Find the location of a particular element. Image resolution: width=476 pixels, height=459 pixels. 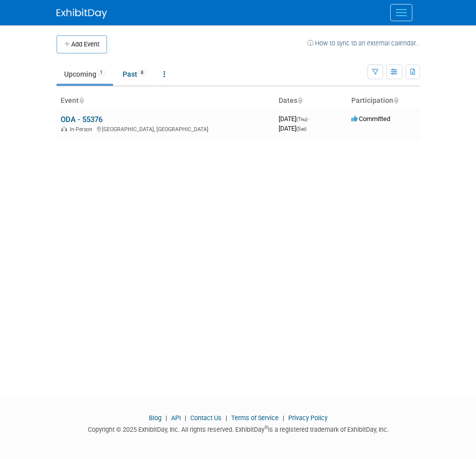

span: 8 is located at coordinates (142, 73).